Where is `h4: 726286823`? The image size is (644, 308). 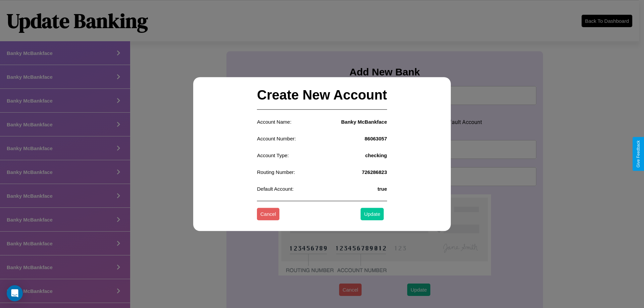 h4: 726286823 is located at coordinates (374, 172).